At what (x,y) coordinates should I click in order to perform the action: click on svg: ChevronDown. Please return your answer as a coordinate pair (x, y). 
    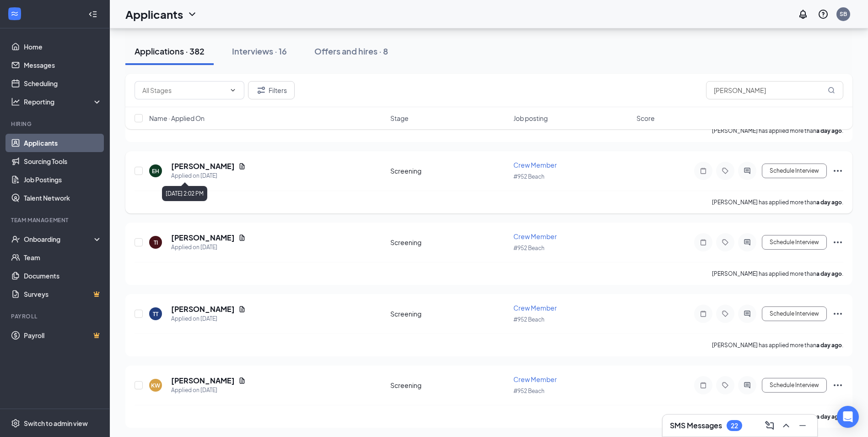
    Looking at the image, I should click on (233, 90).